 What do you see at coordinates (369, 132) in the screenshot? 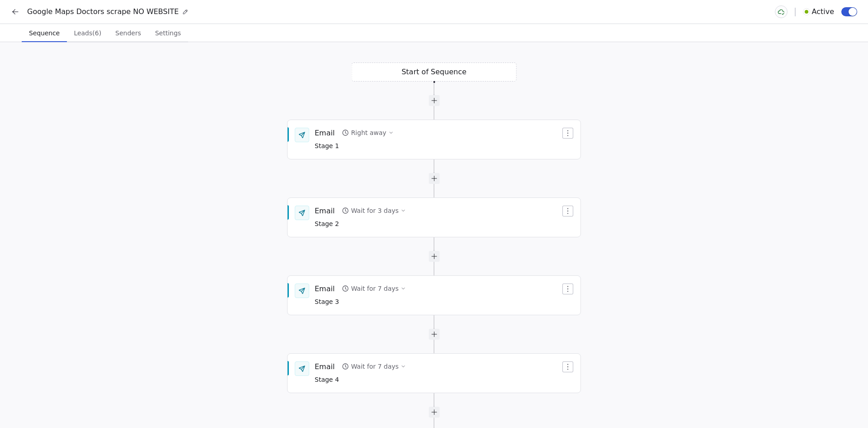
I see `div: Right away` at bounding box center [369, 132].